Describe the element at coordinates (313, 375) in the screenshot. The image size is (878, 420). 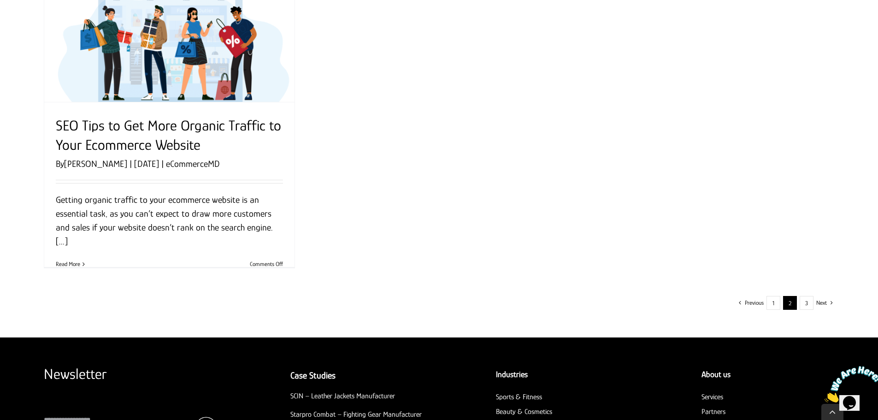
I see `a: Case Studies` at that location.